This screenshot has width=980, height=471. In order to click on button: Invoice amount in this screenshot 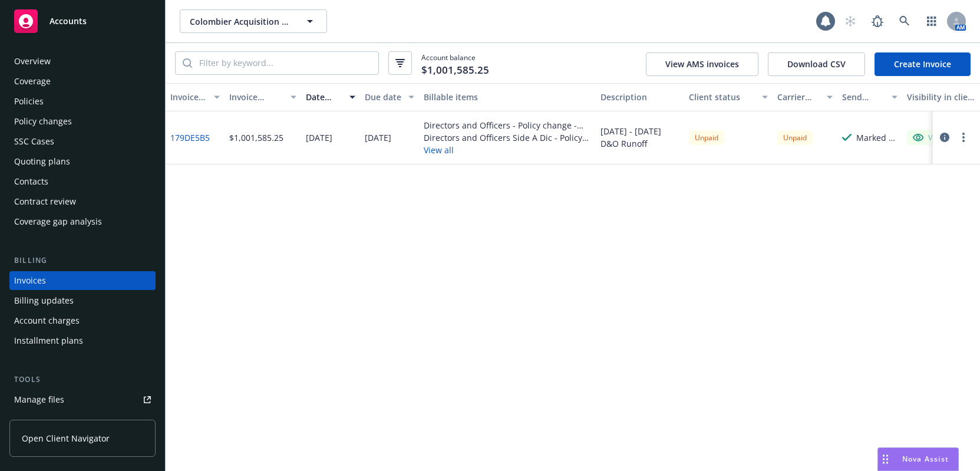, I will do `click(263, 98)`.